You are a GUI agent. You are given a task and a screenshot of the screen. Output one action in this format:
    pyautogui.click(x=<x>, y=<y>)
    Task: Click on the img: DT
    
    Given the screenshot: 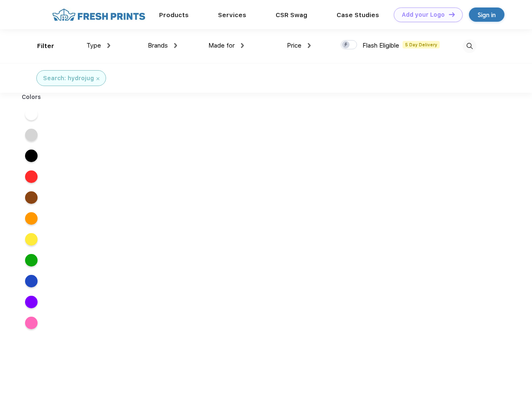 What is the action you would take?
    pyautogui.click(x=452, y=14)
    